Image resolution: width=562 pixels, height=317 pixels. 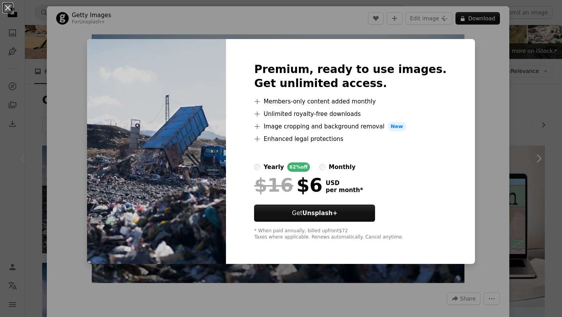 I want to click on div: * When paid annually, billed upfront $72 Taxes where applicable. Renews automatically. Cancel any..., so click(x=350, y=234).